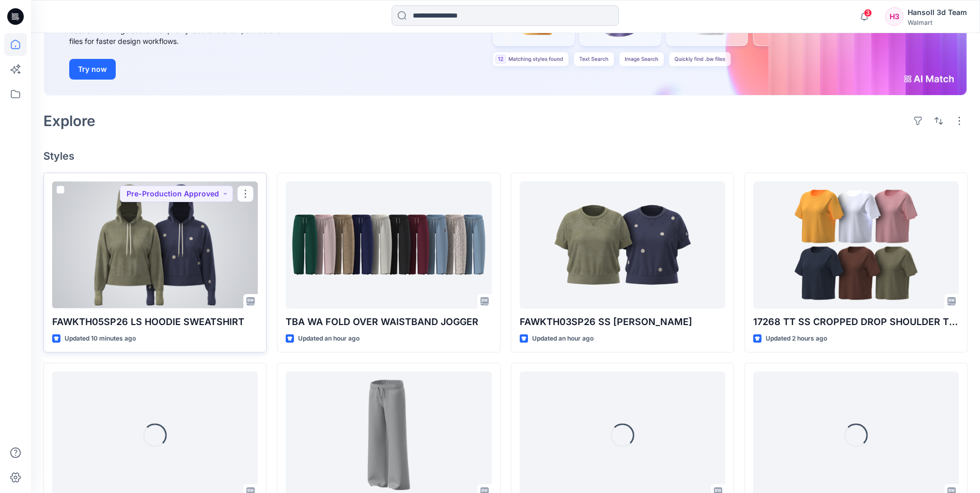  What do you see at coordinates (69, 121) in the screenshot?
I see `h2: Explore` at bounding box center [69, 121].